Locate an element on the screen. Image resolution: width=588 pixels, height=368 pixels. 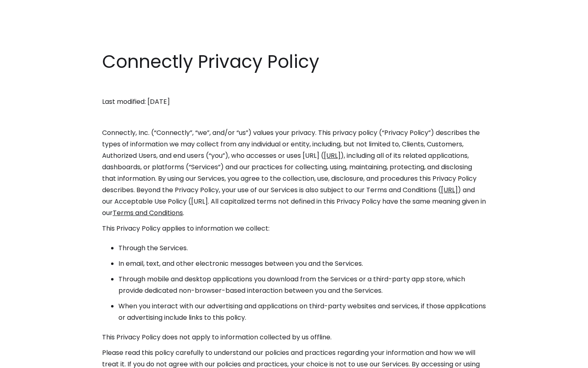
a: Terms and Conditions is located at coordinates (148, 213).